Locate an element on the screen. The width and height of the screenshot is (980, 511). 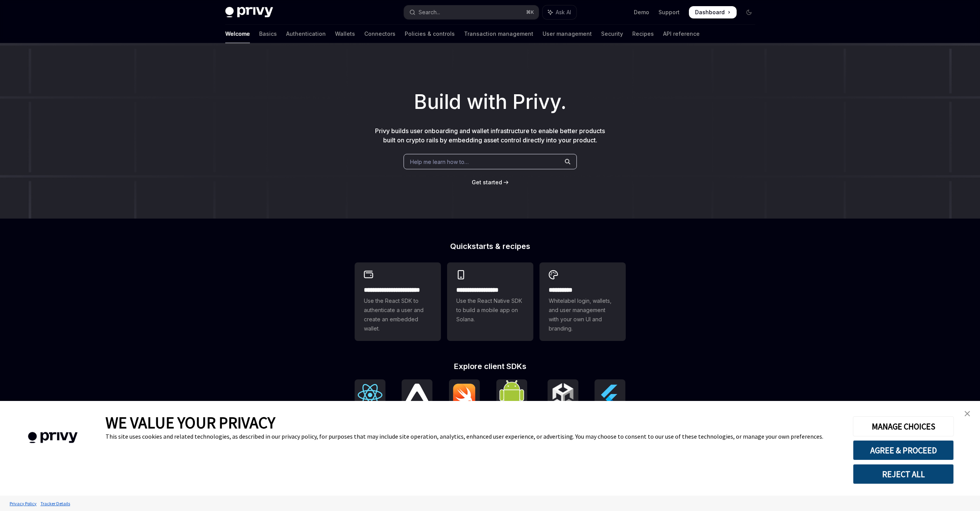
a: User management is located at coordinates (567, 34).